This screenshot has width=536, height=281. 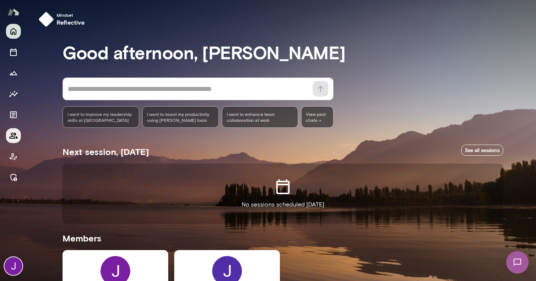 I want to click on button: Mindsetreflective, so click(x=63, y=19).